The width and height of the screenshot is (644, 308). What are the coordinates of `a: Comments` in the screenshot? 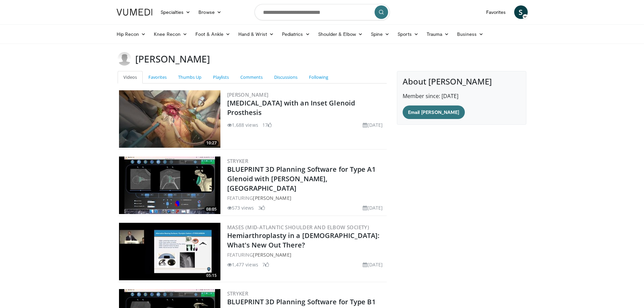 It's located at (251, 77).